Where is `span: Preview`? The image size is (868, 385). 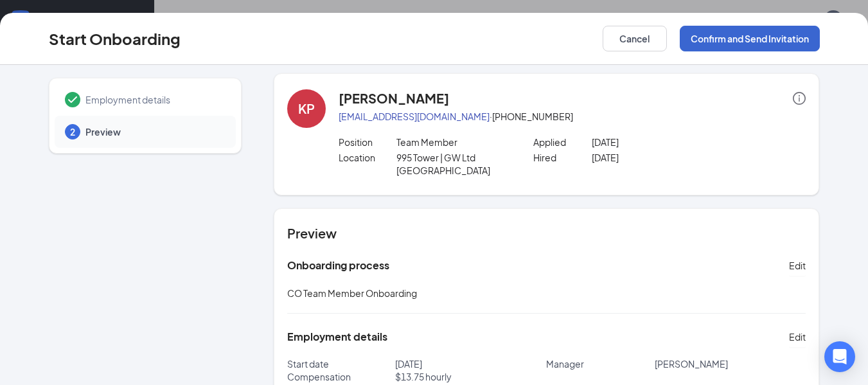
span: Preview is located at coordinates (154, 132).